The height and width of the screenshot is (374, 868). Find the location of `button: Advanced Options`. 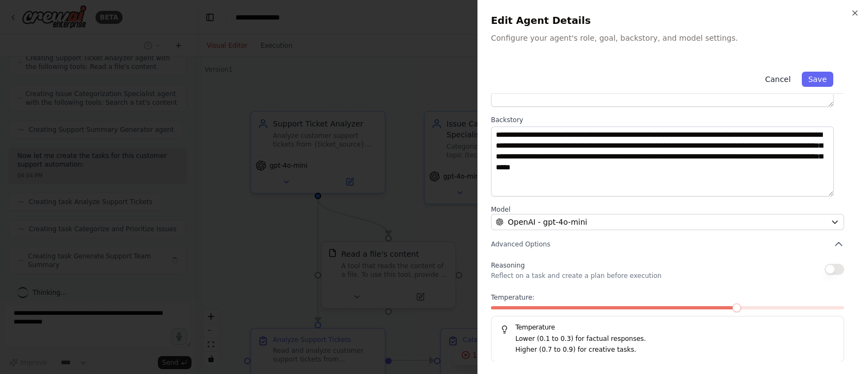

button: Advanced Options is located at coordinates (667, 244).